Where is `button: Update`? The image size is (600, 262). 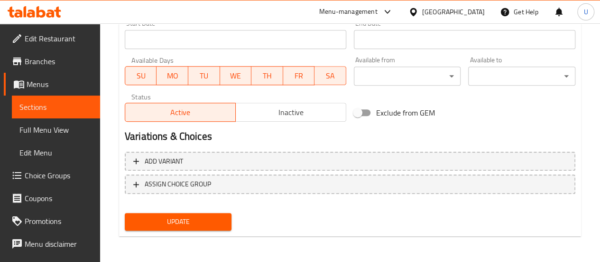
button: Update is located at coordinates (178, 221).